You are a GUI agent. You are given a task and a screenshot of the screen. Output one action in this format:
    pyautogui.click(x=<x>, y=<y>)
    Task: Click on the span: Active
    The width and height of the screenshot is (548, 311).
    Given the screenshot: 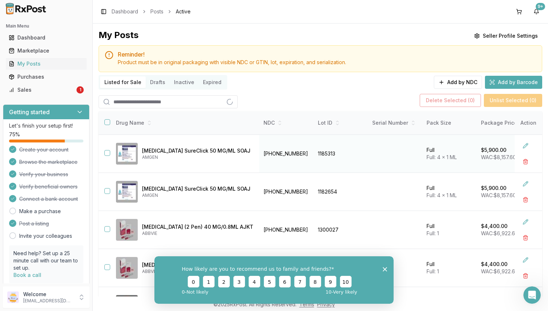 What is the action you would take?
    pyautogui.click(x=183, y=12)
    